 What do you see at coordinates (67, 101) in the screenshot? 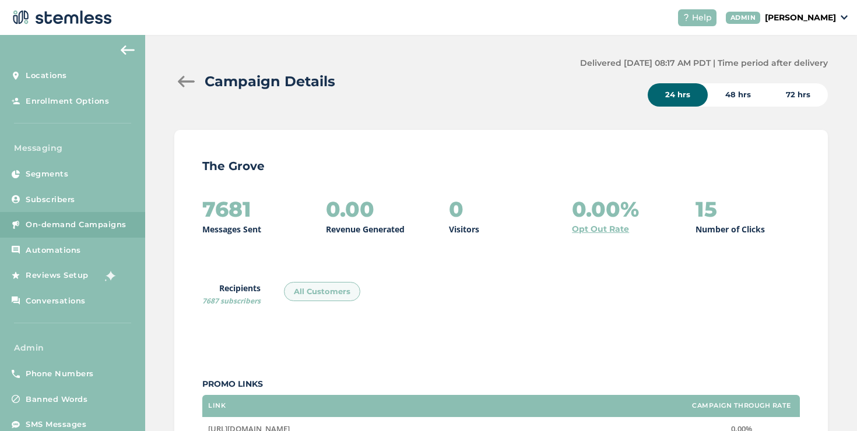
I see `span: Enrollment Options` at bounding box center [67, 101].